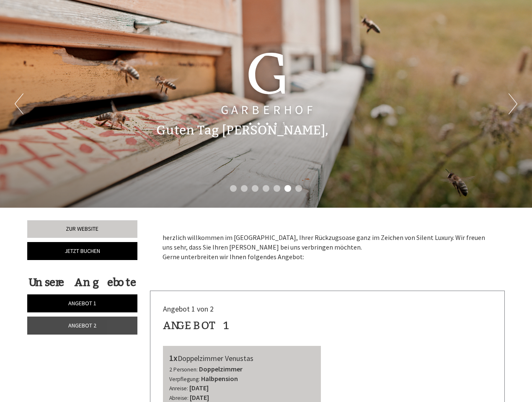 This screenshot has width=532, height=402. What do you see at coordinates (221, 369) in the screenshot?
I see `b: Doppelzimmer` at bounding box center [221, 369].